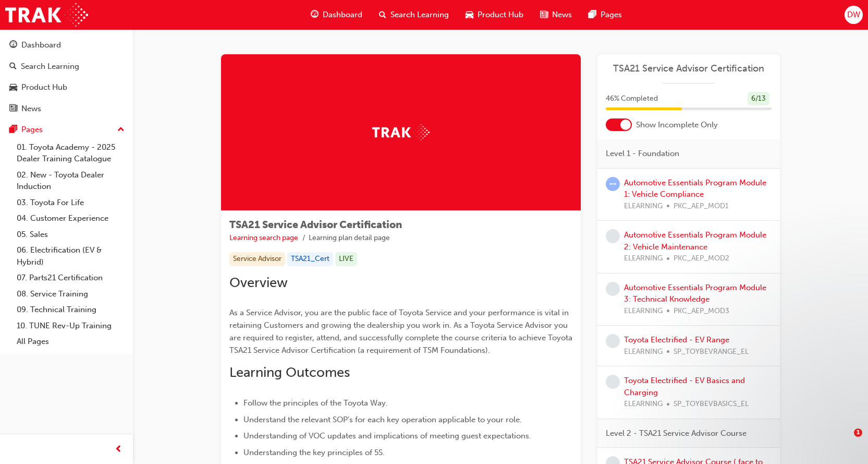 The width and height of the screenshot is (868, 464). What do you see at coordinates (420, 15) in the screenshot?
I see `span: Search Learning` at bounding box center [420, 15].